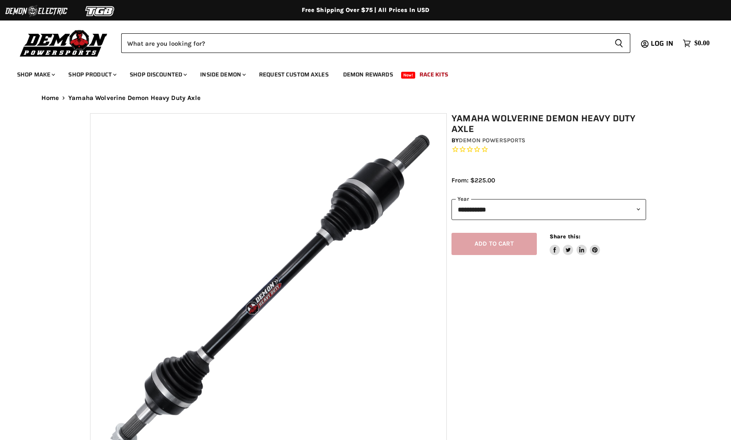 Image resolution: width=731 pixels, height=440 pixels. Describe the element at coordinates (473, 180) in the screenshot. I see `span: From: $225.00` at that location.